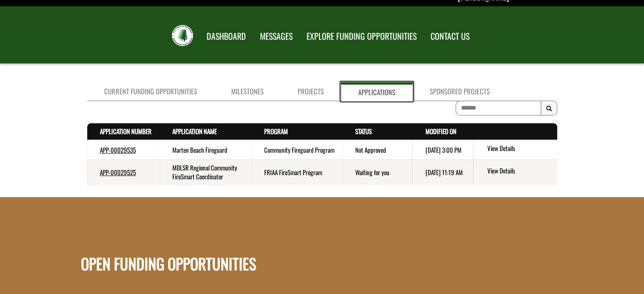 The height and width of the screenshot is (294, 644). I want to click on a: Current Funding Opportunities, so click(151, 91).